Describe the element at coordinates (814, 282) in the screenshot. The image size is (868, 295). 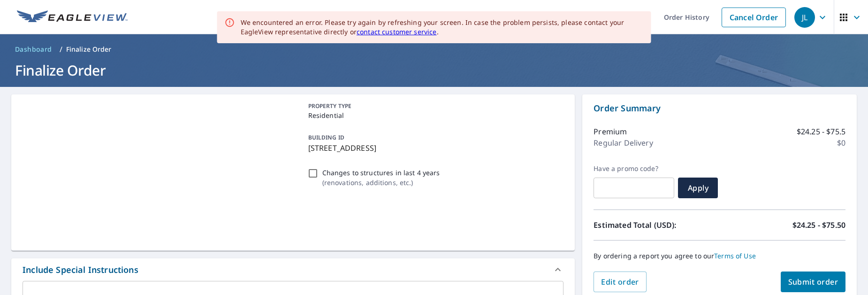
I see `span: Submit order` at that location.